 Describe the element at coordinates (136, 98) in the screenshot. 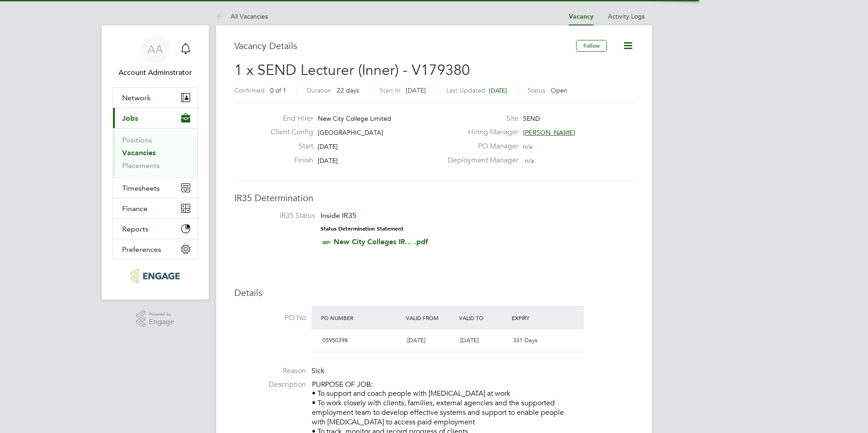

I see `span: Network` at that location.